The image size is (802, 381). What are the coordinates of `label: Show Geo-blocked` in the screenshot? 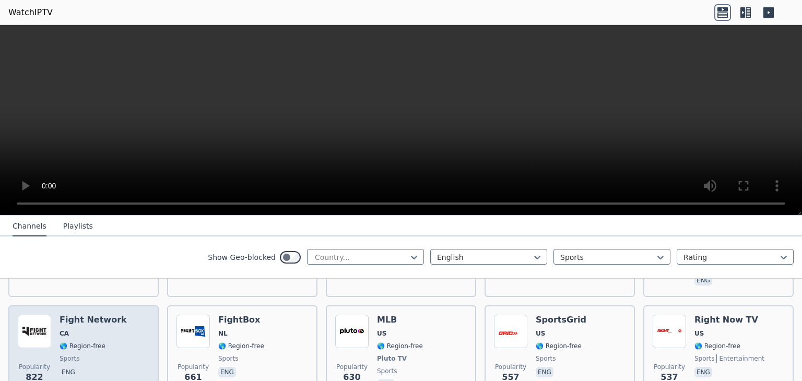 It's located at (242, 257).